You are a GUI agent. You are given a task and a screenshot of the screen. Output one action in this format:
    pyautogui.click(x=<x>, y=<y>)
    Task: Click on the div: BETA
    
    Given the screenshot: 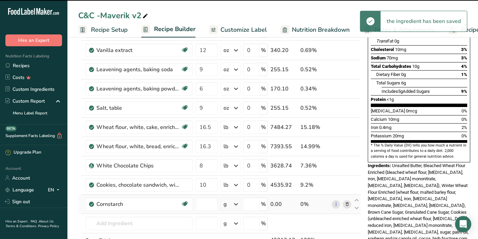 What is the action you would take?
    pyautogui.click(x=11, y=129)
    